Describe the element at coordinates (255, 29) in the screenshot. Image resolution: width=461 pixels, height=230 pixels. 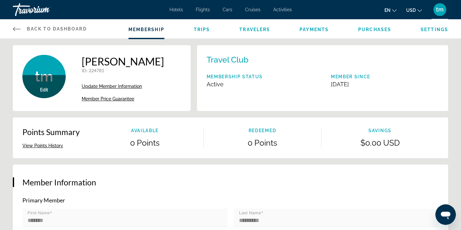
I see `span: Travelers` at that location.